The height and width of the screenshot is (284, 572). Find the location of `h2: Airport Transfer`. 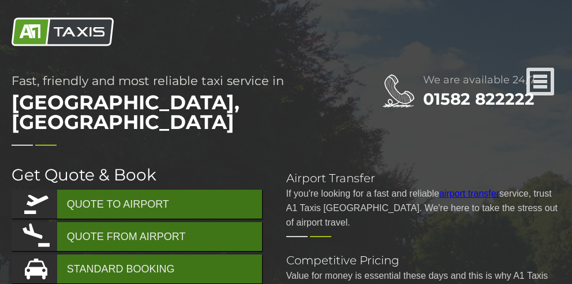

h2: Airport Transfer is located at coordinates (424, 178).